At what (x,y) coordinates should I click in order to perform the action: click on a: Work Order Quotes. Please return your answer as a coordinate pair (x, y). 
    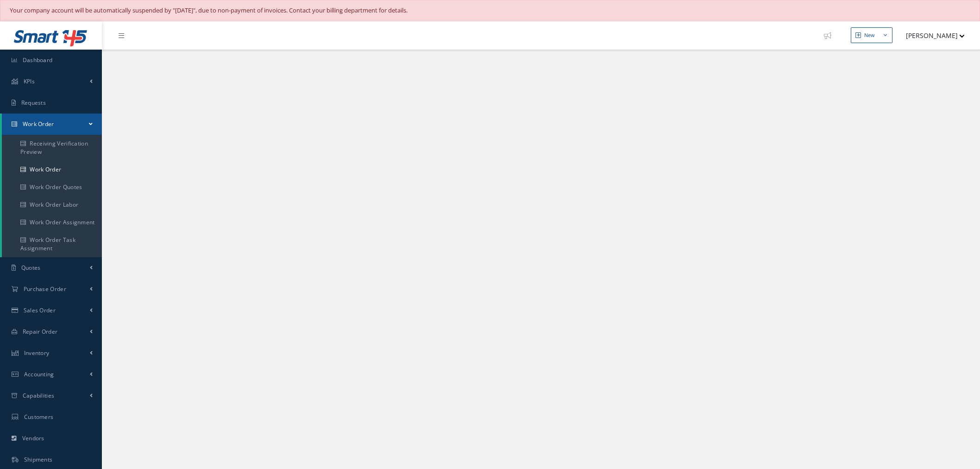
    Looking at the image, I should click on (52, 187).